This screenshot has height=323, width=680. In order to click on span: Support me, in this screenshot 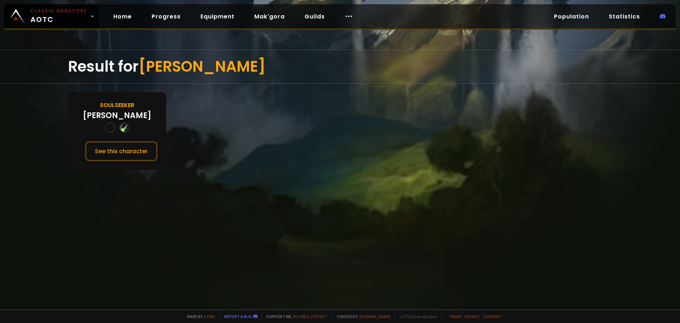, I will do `click(295, 316)`.